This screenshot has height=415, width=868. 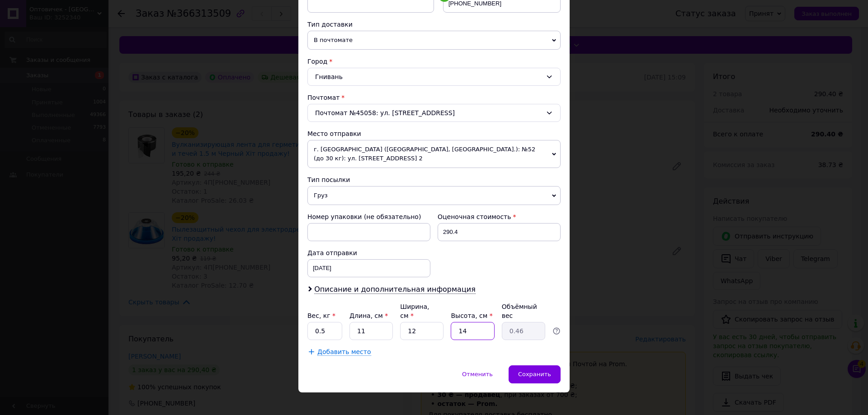 I want to click on label: Вес, кг, so click(x=322, y=316).